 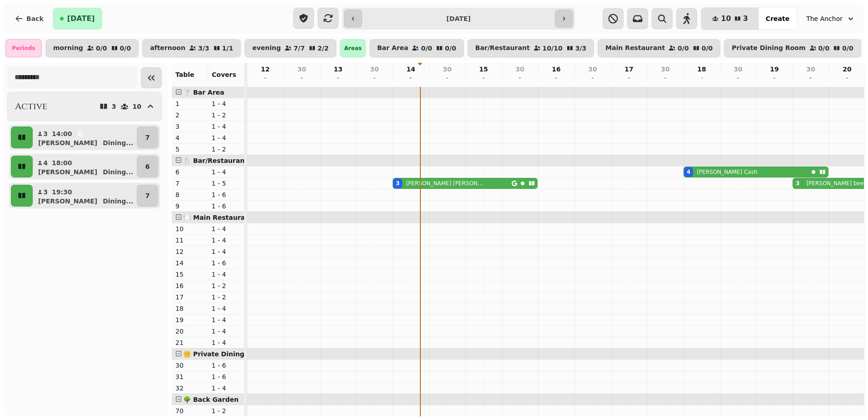 I want to click on span: Covers, so click(x=224, y=74).